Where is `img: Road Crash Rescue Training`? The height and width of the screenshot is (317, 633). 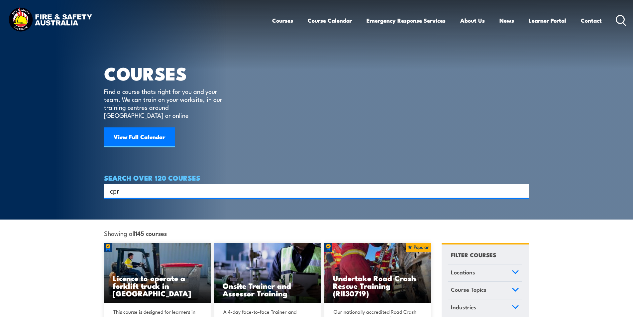
img: Road Crash Rescue Training is located at coordinates (378, 273).